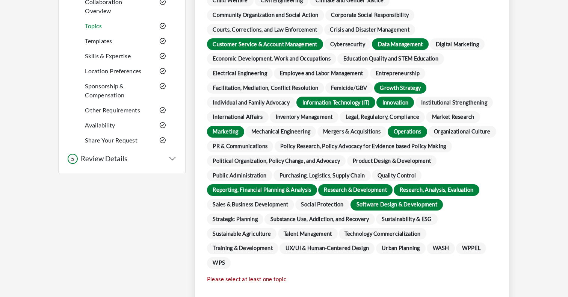  I want to click on span: Operations, so click(407, 132).